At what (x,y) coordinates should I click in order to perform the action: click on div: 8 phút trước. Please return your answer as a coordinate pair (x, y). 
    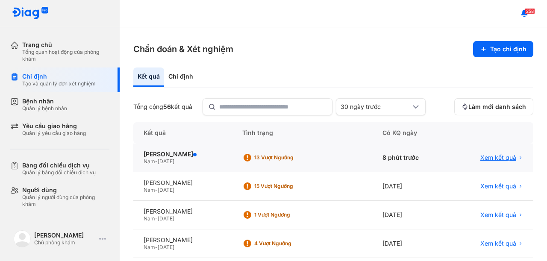
    Looking at the image, I should click on (410, 158).